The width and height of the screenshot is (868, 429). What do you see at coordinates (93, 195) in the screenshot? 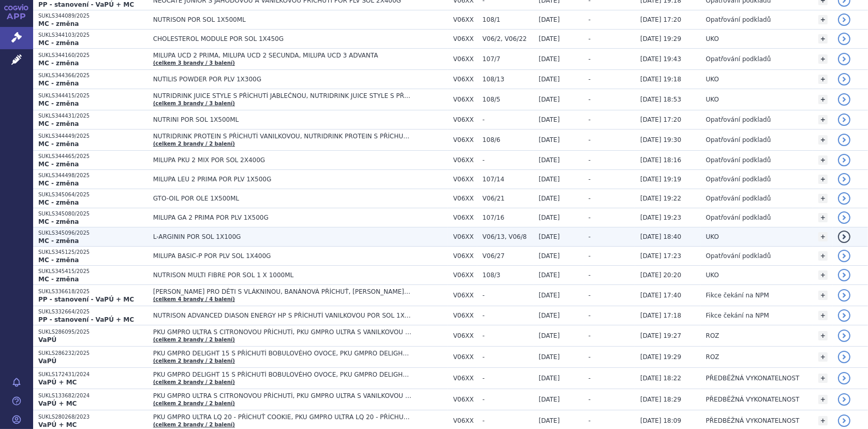
I see `p: SUKLS345064/2025` at bounding box center [93, 195].